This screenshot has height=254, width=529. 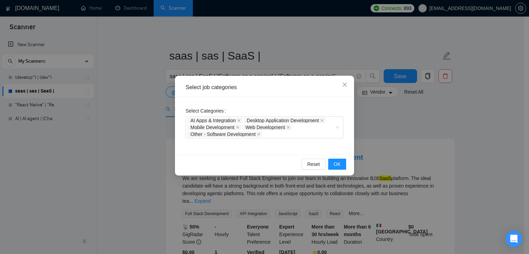 What do you see at coordinates (514, 239) in the screenshot?
I see `div: Open Intercom Messenger` at bounding box center [514, 239].